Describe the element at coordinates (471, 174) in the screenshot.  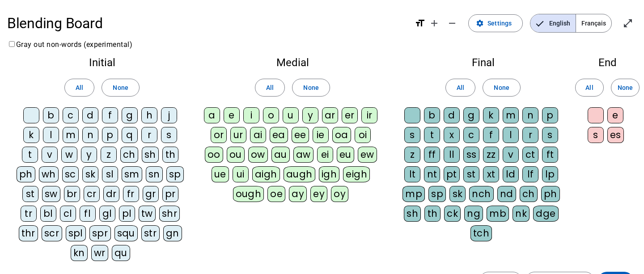
I see `div: st` at that location.